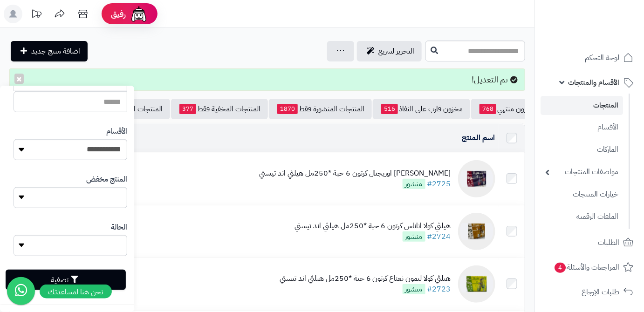 The image size is (644, 312). What do you see at coordinates (396, 51) in the screenshot?
I see `span: التحرير لسريع` at bounding box center [396, 51].